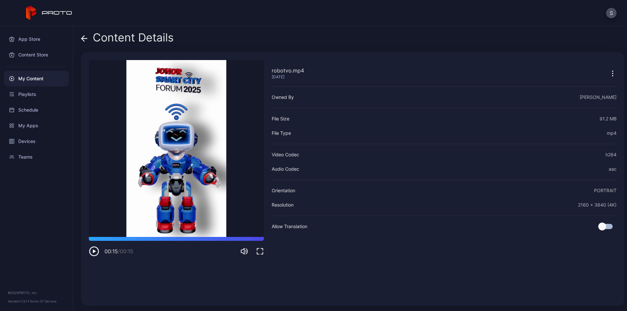 The height and width of the screenshot is (311, 627). Describe the element at coordinates (36, 110) in the screenshot. I see `div: Schedule` at that location.